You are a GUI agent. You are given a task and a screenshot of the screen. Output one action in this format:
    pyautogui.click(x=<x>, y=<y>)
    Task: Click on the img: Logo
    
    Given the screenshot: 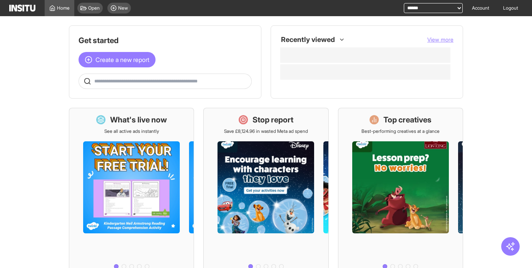 What is the action you would take?
    pyautogui.click(x=22, y=8)
    